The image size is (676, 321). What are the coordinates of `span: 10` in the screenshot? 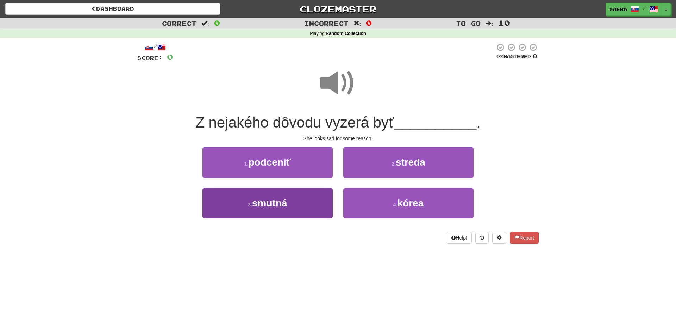 It's located at (504, 23).